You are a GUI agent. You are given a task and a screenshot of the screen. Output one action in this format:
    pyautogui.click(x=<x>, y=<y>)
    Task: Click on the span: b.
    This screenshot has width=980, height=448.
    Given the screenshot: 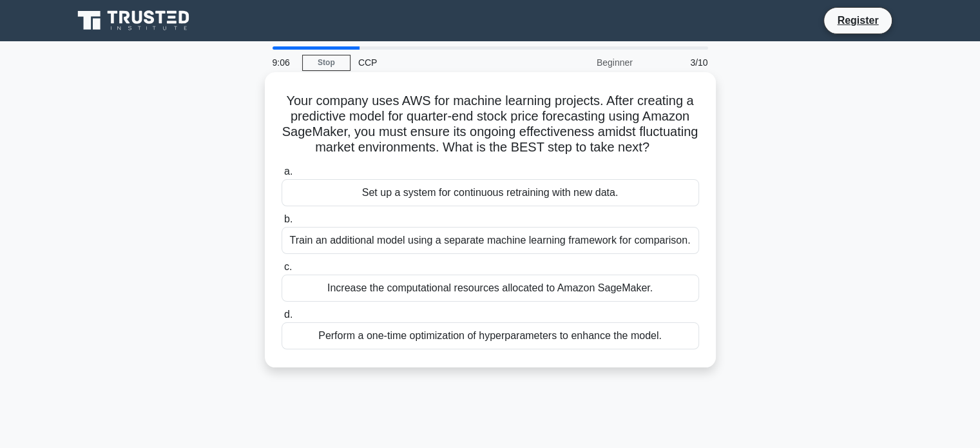 What is the action you would take?
    pyautogui.click(x=288, y=218)
    